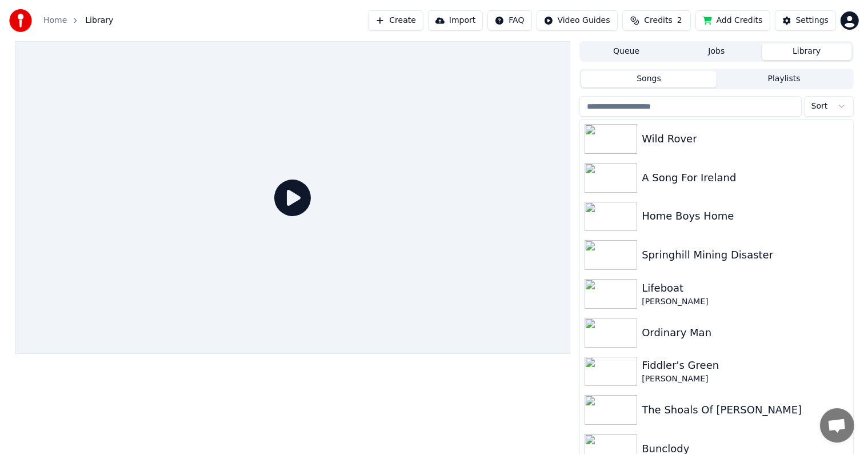  What do you see at coordinates (78, 20) in the screenshot?
I see `nav: breadcrumb` at bounding box center [78, 20].